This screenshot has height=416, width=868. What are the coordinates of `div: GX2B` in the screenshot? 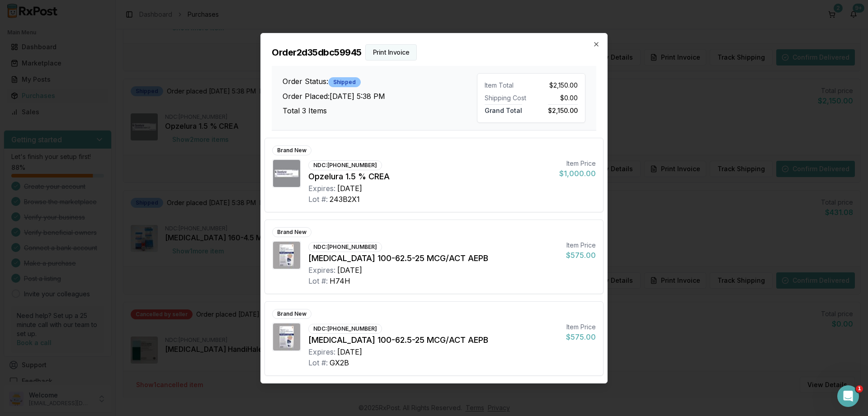 It's located at (340, 363).